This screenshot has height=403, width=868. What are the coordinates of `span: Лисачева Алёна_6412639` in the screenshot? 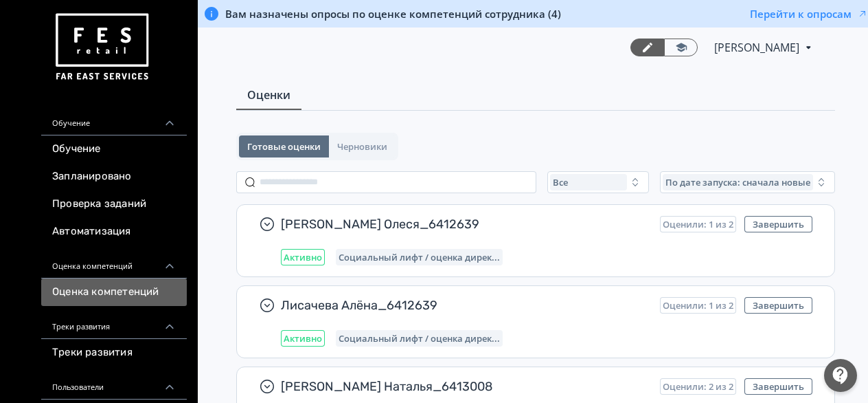 It's located at (465, 305).